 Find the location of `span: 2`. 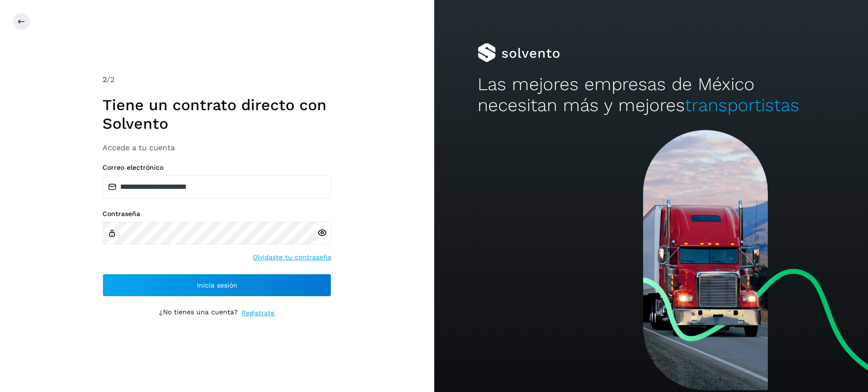

span: 2 is located at coordinates (105, 79).